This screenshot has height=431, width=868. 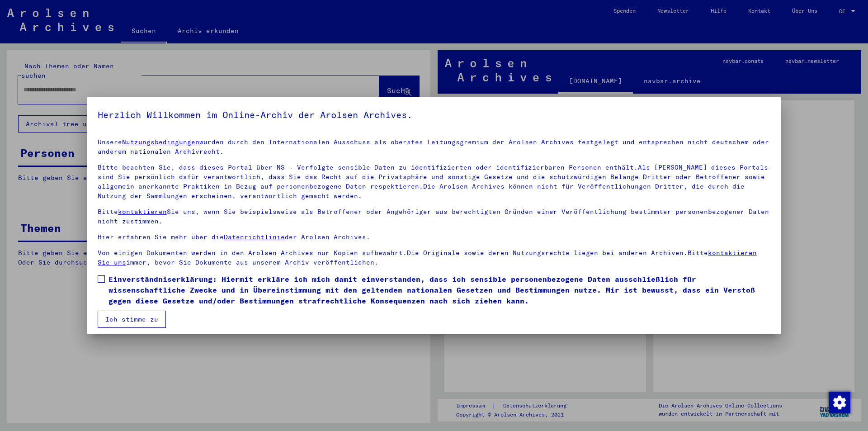 What do you see at coordinates (143, 212) in the screenshot?
I see `a: kontaktieren` at bounding box center [143, 212].